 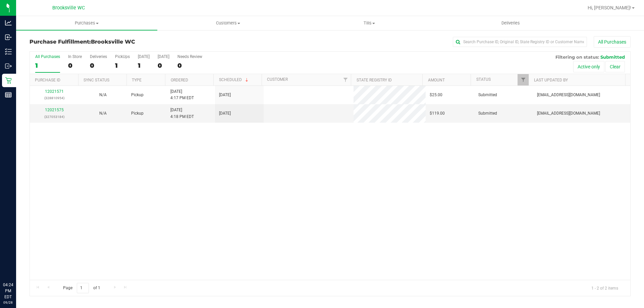 I want to click on a: Customer, so click(x=277, y=79).